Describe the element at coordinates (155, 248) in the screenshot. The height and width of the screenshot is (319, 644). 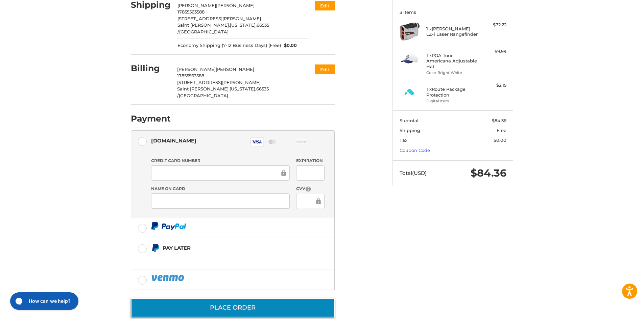
I see `img: Pay Later icon` at that location.